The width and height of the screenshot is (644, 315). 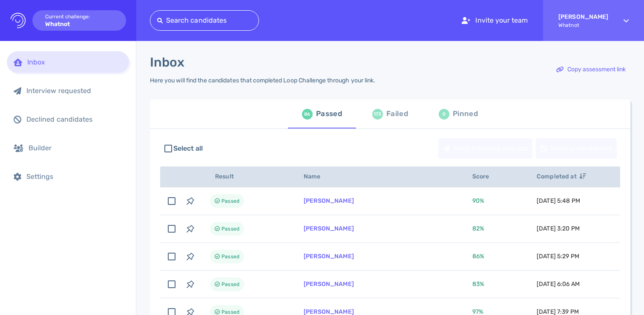 What do you see at coordinates (583, 25) in the screenshot?
I see `span: Whatnot` at bounding box center [583, 25].